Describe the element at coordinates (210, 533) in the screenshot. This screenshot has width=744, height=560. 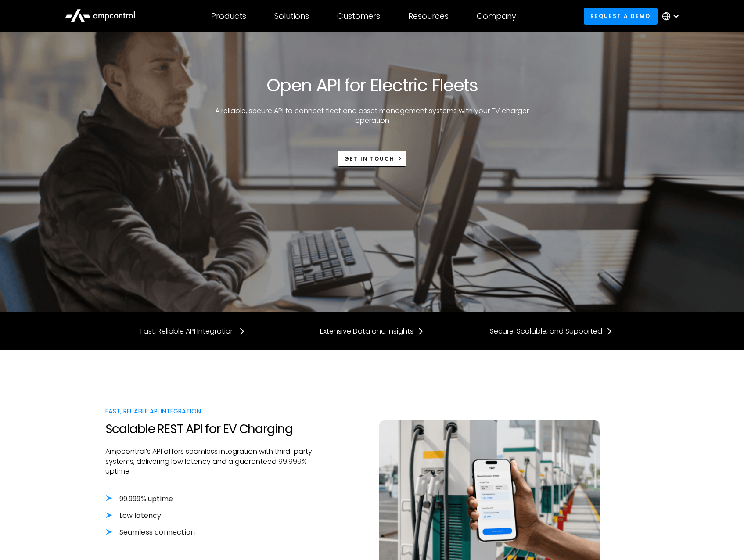
I see `li: Seamless connection` at that location.